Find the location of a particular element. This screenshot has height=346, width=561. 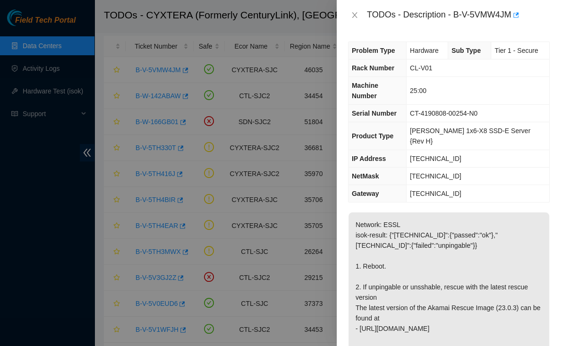

span: Hardware is located at coordinates (424, 50).